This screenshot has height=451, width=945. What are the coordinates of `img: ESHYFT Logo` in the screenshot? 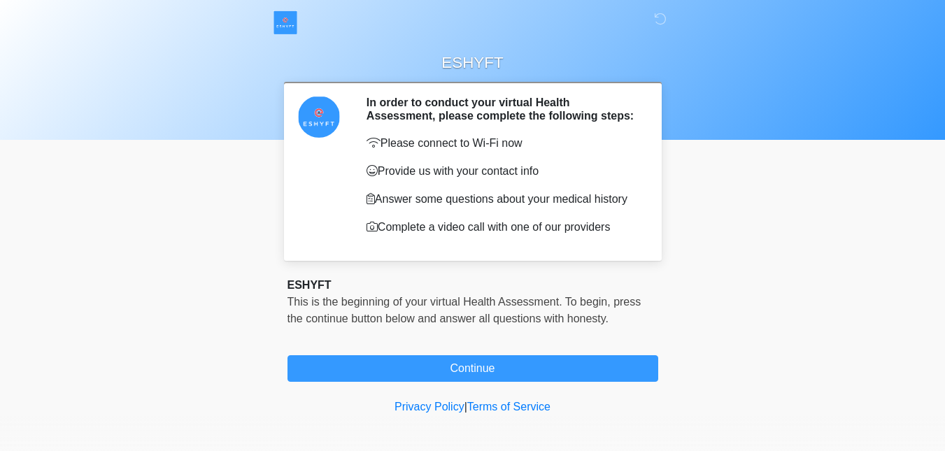 It's located at (285, 22).